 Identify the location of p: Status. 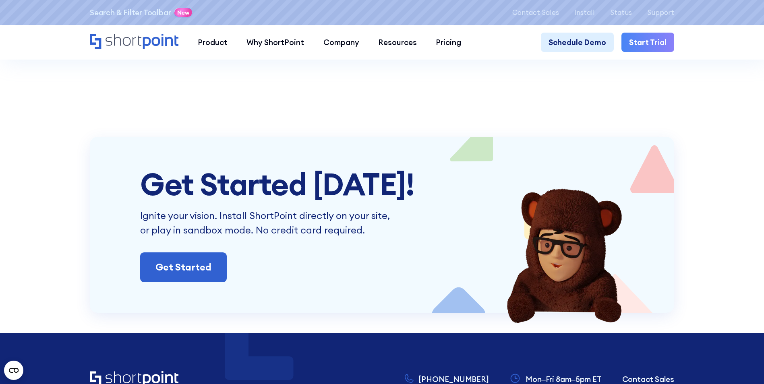
(621, 12).